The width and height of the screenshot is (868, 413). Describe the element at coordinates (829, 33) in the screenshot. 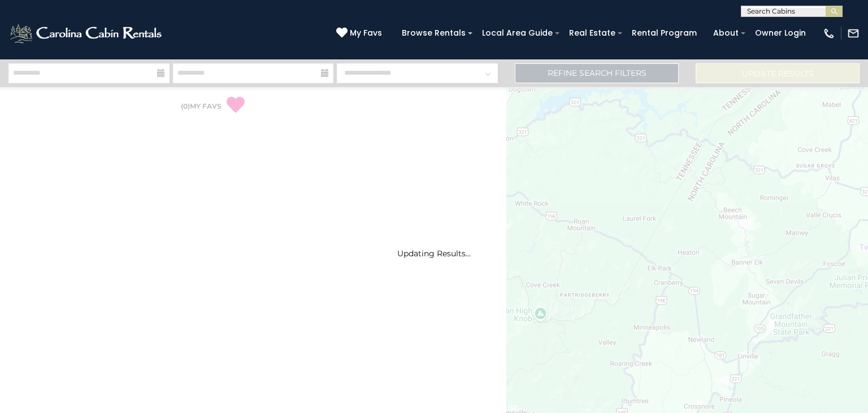

I see `img: phone-regular-white.png` at that location.